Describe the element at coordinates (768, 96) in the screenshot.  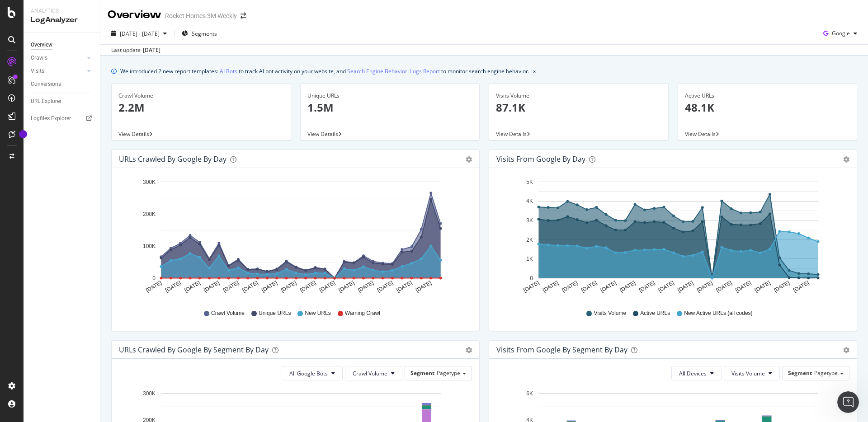
I see `div: Active URLs` at that location.